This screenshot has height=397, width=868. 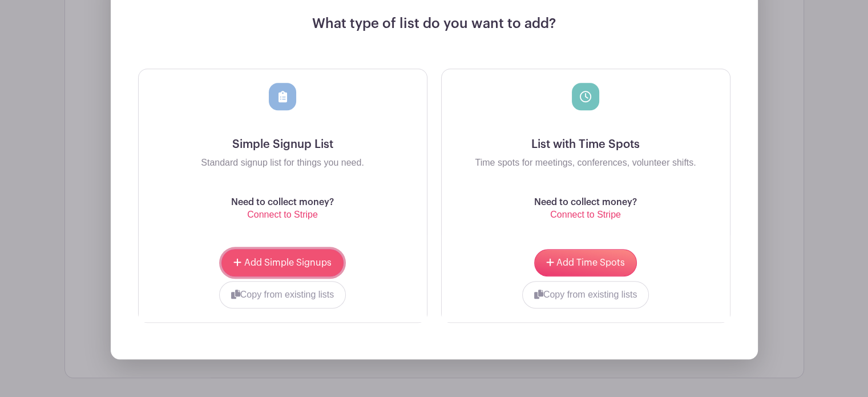 What do you see at coordinates (283, 144) in the screenshot?
I see `h5: Simple Signup List` at bounding box center [283, 144].